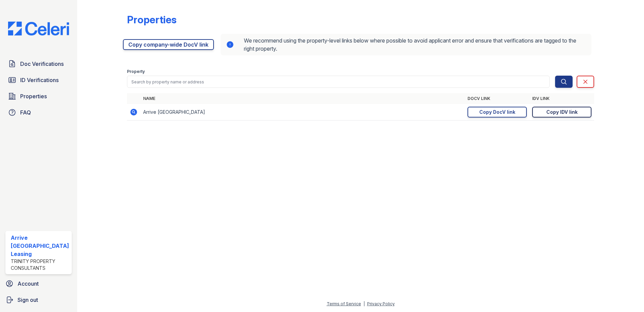 Image resolution: width=644 pixels, height=312 pixels. I want to click on a: Copy IDV link, so click(562, 112).